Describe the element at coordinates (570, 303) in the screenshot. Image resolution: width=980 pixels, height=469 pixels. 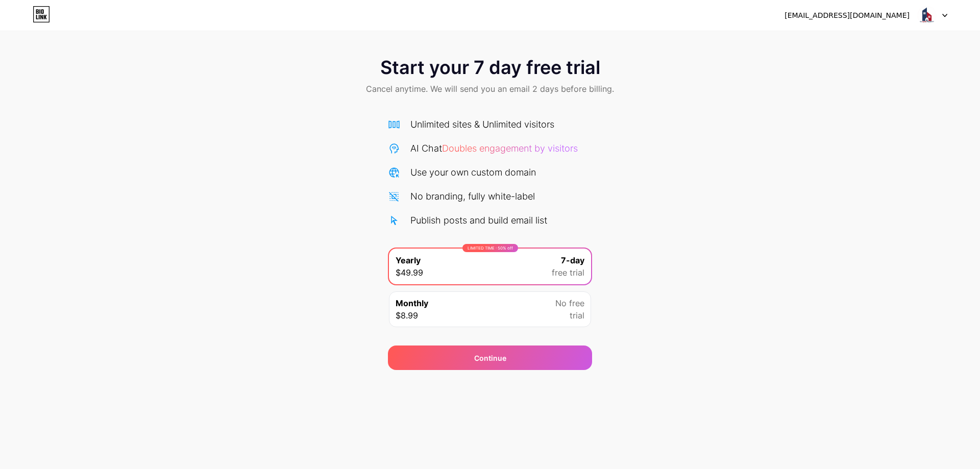
I see `span: No free` at that location.